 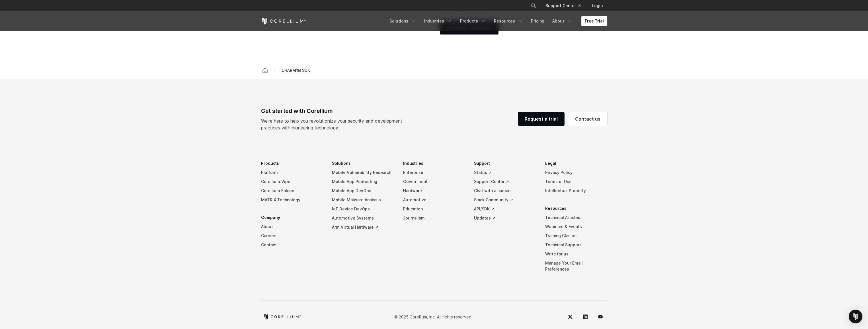 What do you see at coordinates (577, 245) in the screenshot?
I see `a: Technical Support` at bounding box center [577, 245].